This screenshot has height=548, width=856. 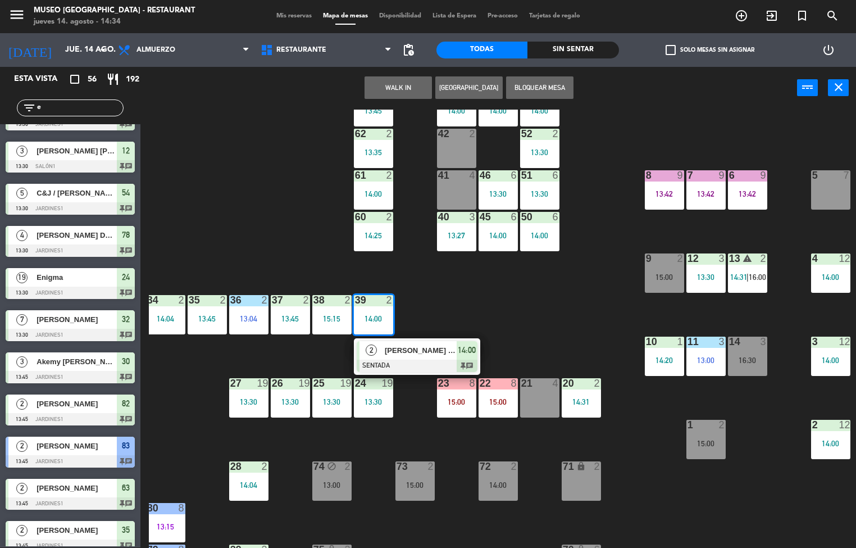 What do you see at coordinates (480, 217) in the screenshot?
I see `div: 45` at bounding box center [480, 217].